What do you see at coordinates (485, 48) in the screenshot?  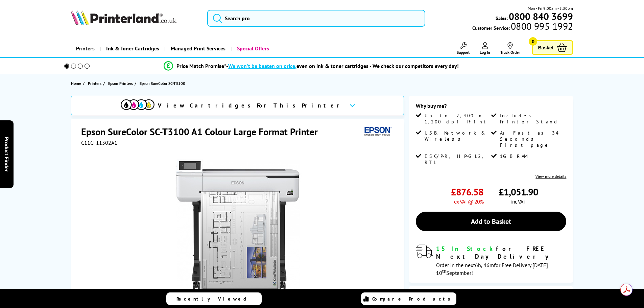 I see `a: Log In` at bounding box center [485, 48].